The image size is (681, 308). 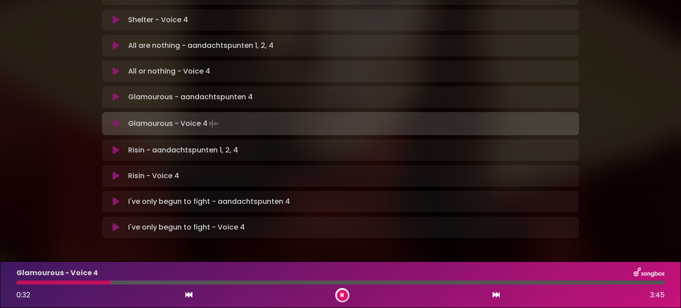 What do you see at coordinates (186, 228) in the screenshot?
I see `p: I've only begun to fight - Voice 4` at bounding box center [186, 228].